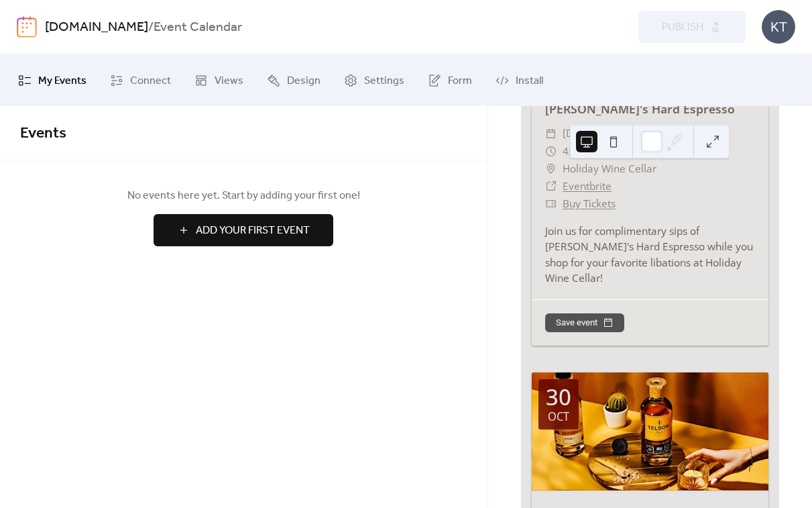 Image resolution: width=812 pixels, height=508 pixels. Describe the element at coordinates (52, 80) in the screenshot. I see `a: My Events` at that location.